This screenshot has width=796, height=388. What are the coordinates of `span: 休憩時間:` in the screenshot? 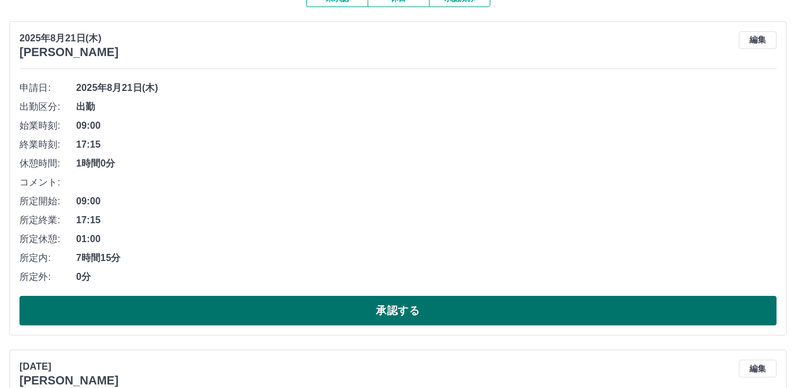 It's located at (48, 163).